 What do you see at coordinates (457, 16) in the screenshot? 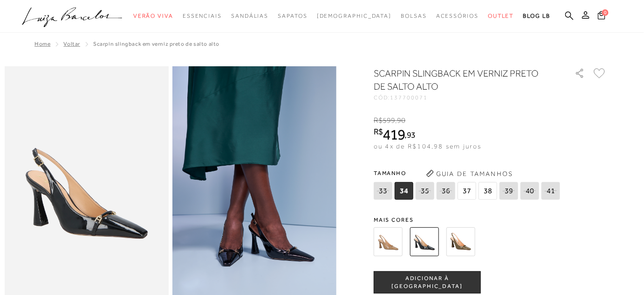
I see `span: Acessórios` at bounding box center [457, 16].